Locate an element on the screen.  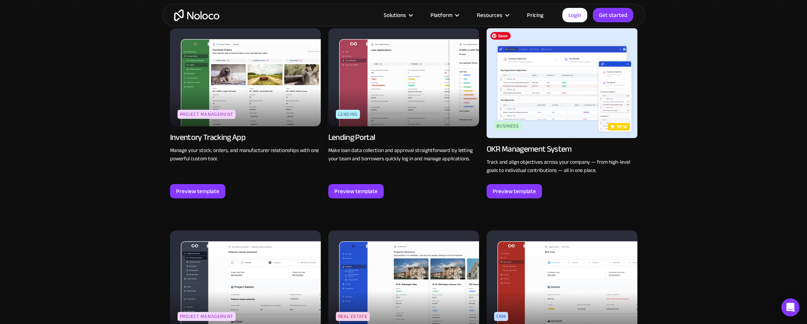
div: Business is located at coordinates (507, 126).